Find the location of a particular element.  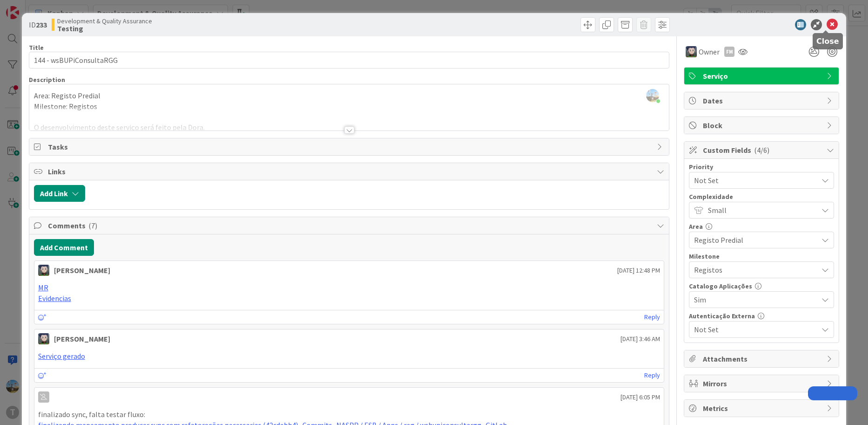

span: Metrics is located at coordinates (763, 408).